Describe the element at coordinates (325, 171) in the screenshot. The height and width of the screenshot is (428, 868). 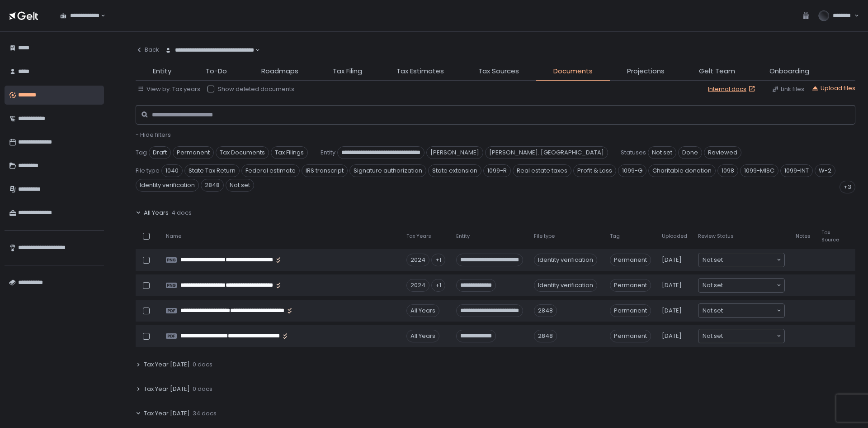
I see `span: IRS transcript` at that location.